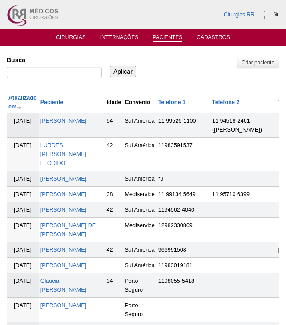 This screenshot has width=286, height=325. Describe the element at coordinates (275, 15) in the screenshot. I see `i: Sair` at that location.